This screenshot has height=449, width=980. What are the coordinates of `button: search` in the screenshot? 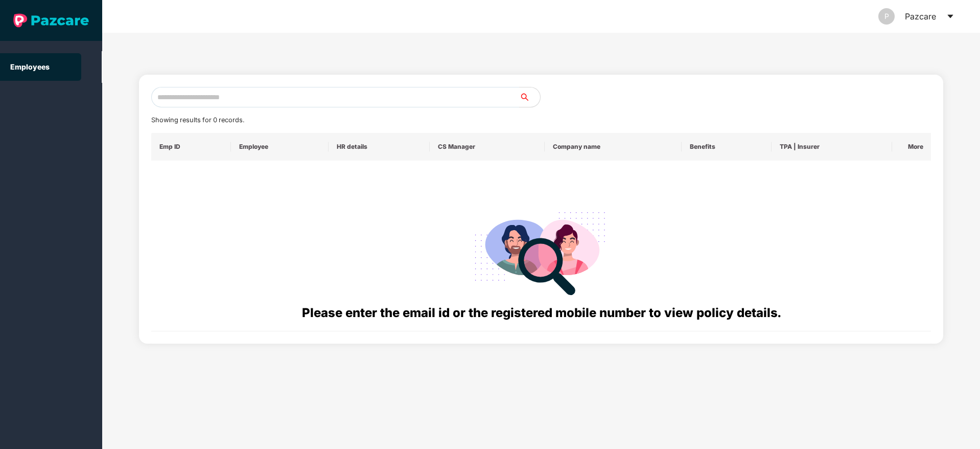 It's located at (530, 97).